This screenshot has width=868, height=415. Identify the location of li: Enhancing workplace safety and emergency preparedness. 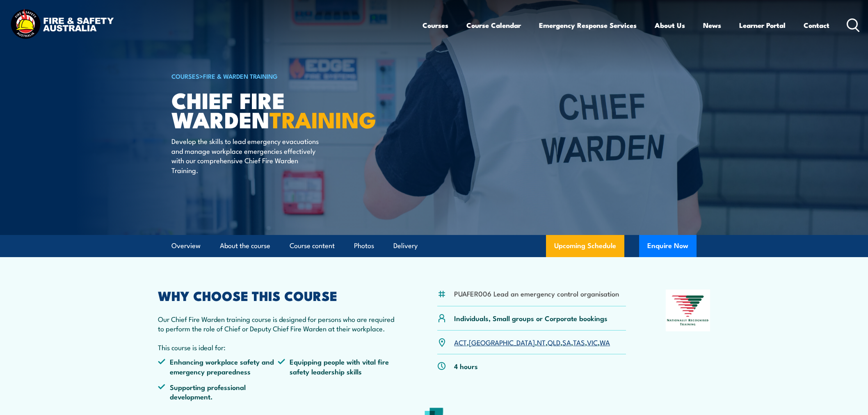
(218, 366).